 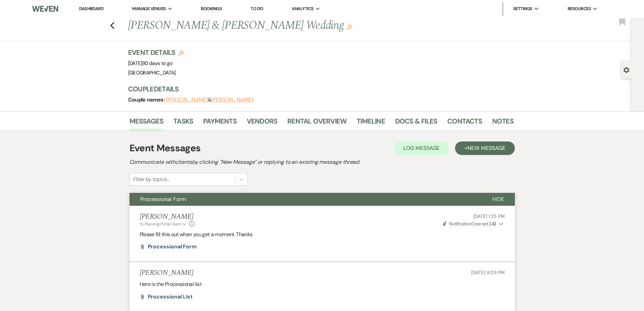 What do you see at coordinates (302, 9) in the screenshot?
I see `span: Analytics` at bounding box center [302, 9].